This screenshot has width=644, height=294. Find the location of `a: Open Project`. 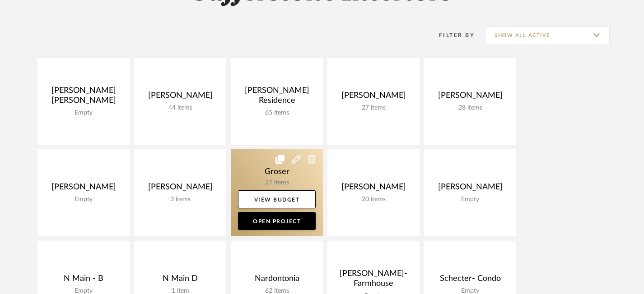

a: Open Project is located at coordinates (277, 221).